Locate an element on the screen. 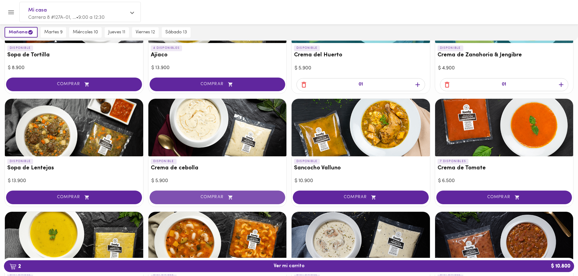 This screenshot has height=276, width=578. h3: Sopa de Tortilla is located at coordinates (74, 55).